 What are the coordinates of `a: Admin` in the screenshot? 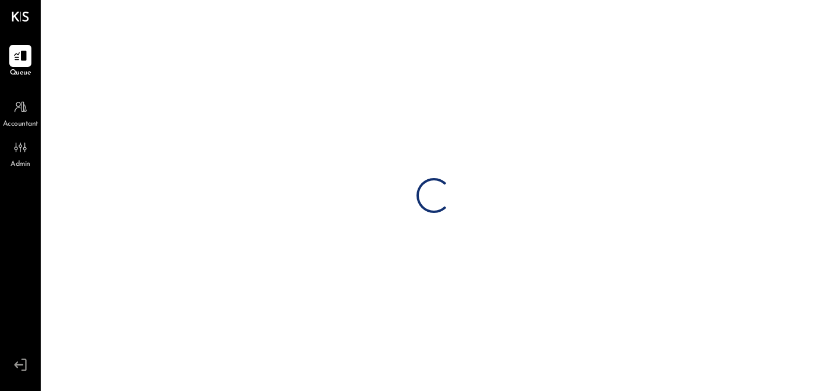 It's located at (20, 153).